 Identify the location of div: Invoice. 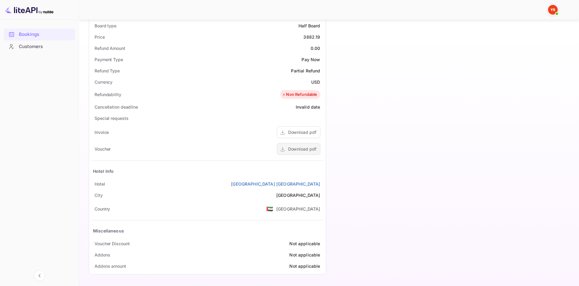
(102, 132).